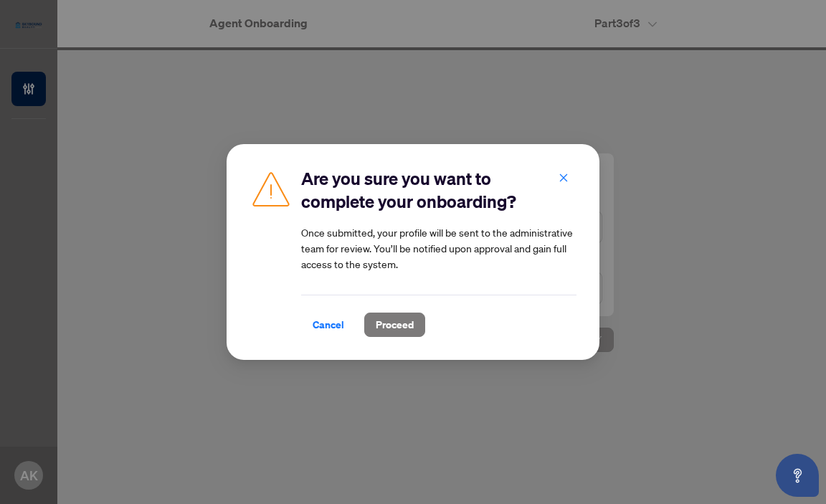 This screenshot has height=504, width=826. What do you see at coordinates (394, 324) in the screenshot?
I see `span: Proceed` at bounding box center [394, 324].